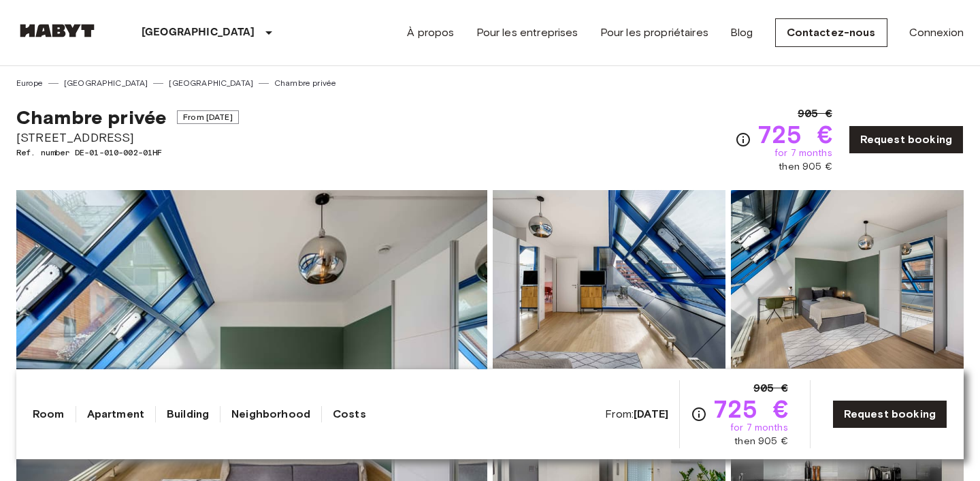  Describe the element at coordinates (29, 83) in the screenshot. I see `a: Europe` at that location.